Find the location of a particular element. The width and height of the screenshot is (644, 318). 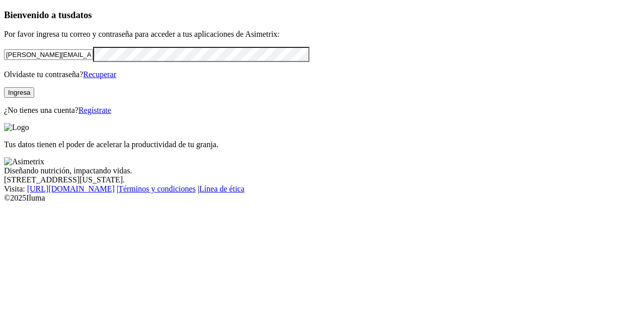

span: datos is located at coordinates (81, 14).